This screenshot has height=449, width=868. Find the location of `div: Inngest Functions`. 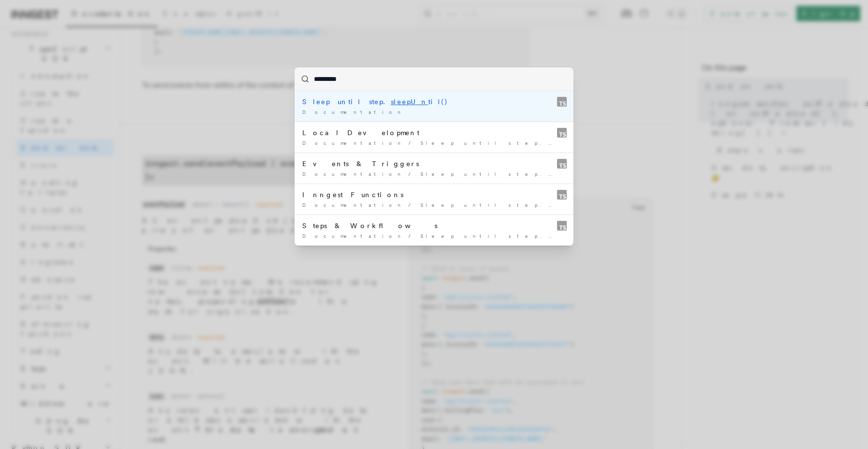

div: Inngest Functions is located at coordinates (434, 195).